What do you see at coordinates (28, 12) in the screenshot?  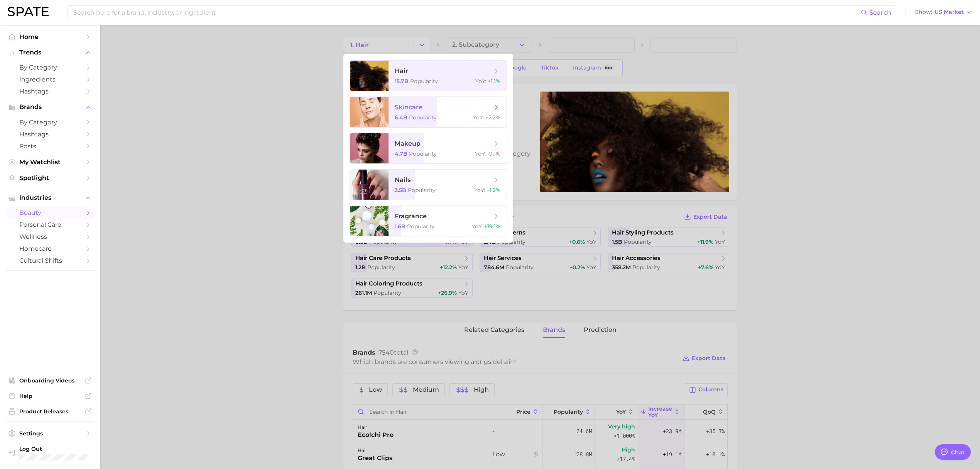 I see `img: SPATE` at bounding box center [28, 12].